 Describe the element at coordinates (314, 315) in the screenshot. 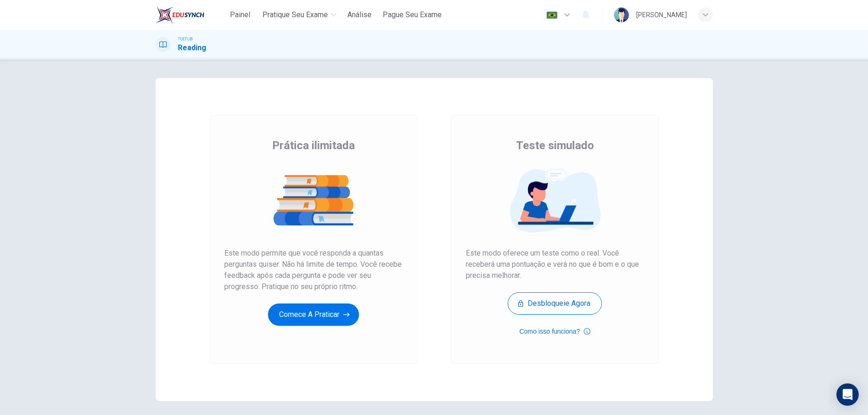

I see `button: Comece a praticar` at that location.